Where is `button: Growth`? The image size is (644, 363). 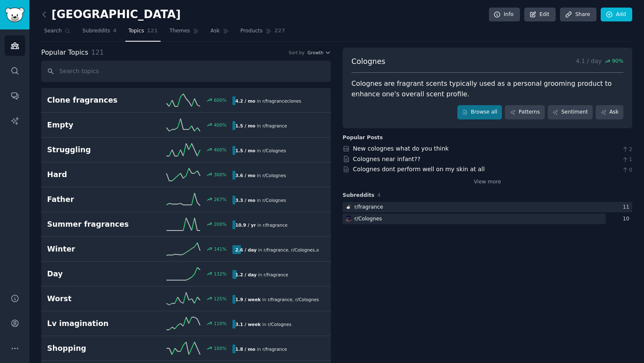 button: Growth is located at coordinates (319, 52).